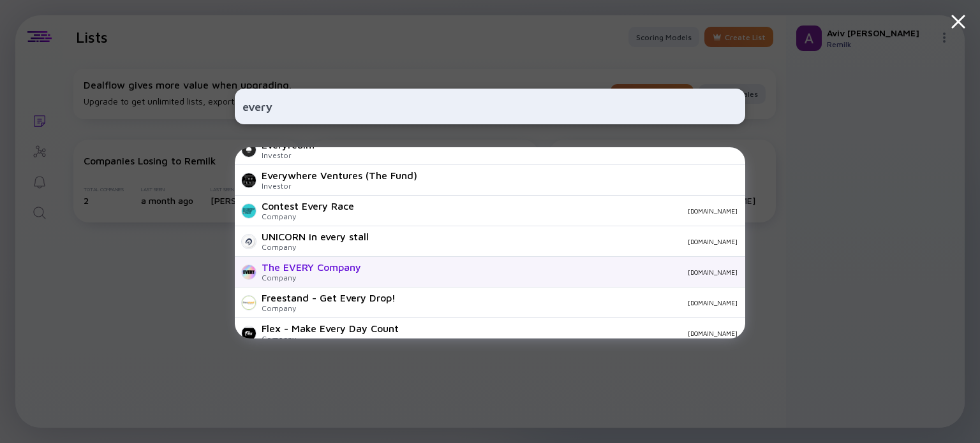 The height and width of the screenshot is (443, 980). I want to click on div: The EVERY Company, so click(312, 267).